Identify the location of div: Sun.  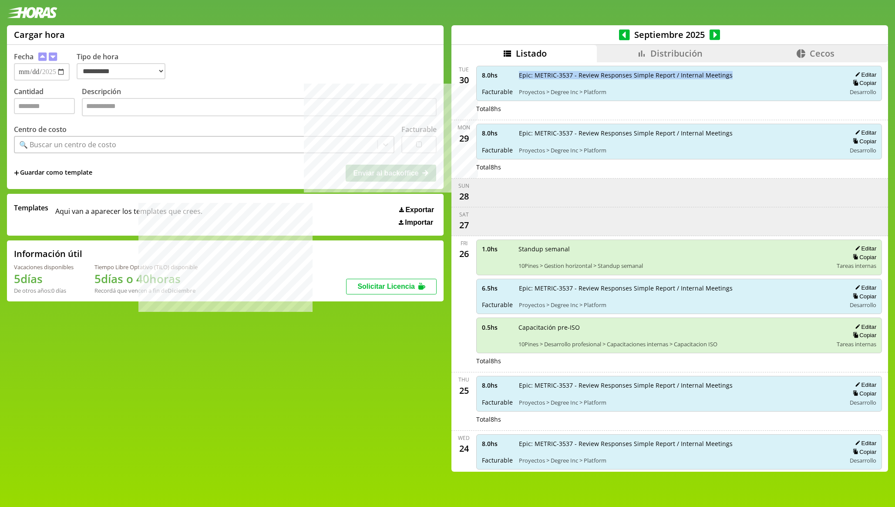
(464, 185).